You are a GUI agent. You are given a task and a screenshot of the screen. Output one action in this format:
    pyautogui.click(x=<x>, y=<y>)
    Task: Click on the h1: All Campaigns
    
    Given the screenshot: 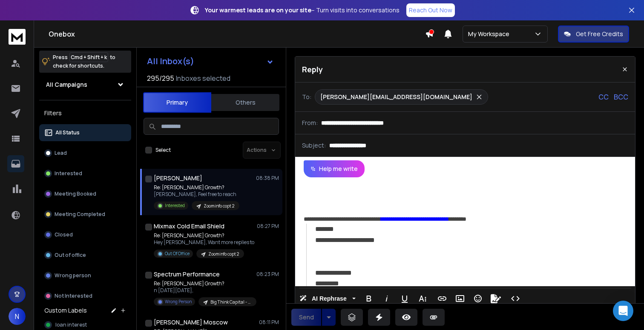 What is the action you would take?
    pyautogui.click(x=66, y=85)
    